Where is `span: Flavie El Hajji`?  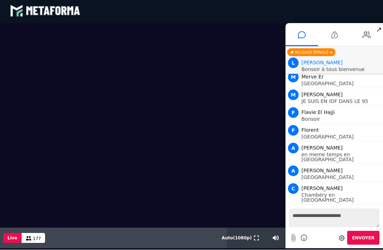 span: Flavie El Hajji is located at coordinates (318, 114).